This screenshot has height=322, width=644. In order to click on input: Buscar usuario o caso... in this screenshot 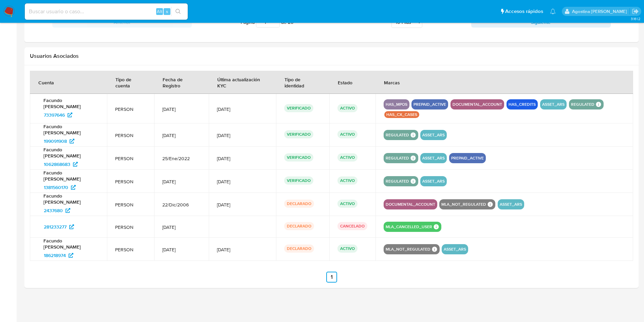, I will do `click(107, 11)`.